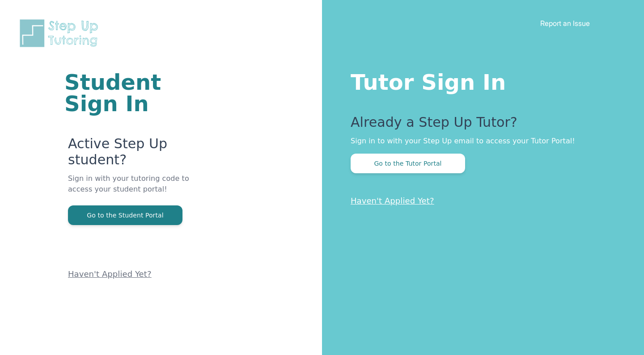 The height and width of the screenshot is (355, 644). What do you see at coordinates (408, 163) in the screenshot?
I see `a: Go to the Tutor Portal` at bounding box center [408, 163].